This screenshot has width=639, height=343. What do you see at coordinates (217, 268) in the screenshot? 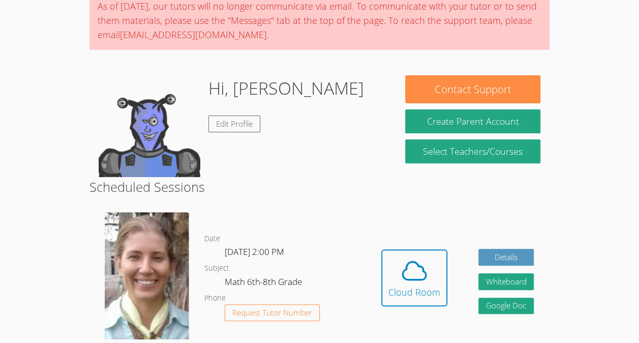
I see `dt: Subject` at bounding box center [217, 268].